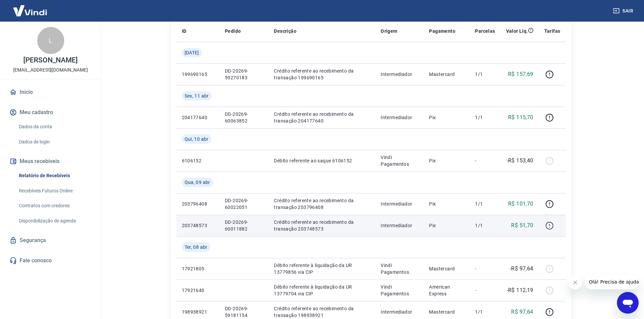 The image size is (644, 319). I want to click on p: Pedido, so click(233, 31).